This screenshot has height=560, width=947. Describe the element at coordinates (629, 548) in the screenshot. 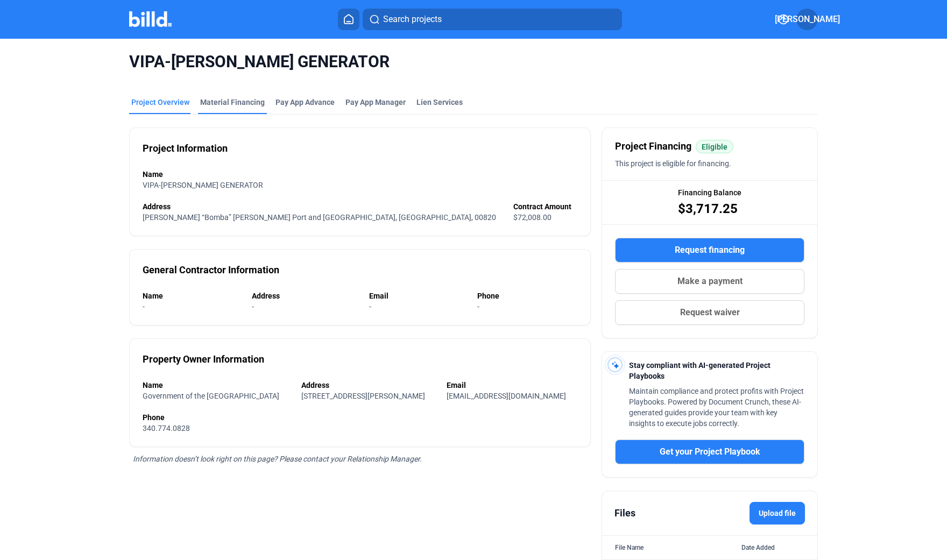

I see `div: File Name` at that location.